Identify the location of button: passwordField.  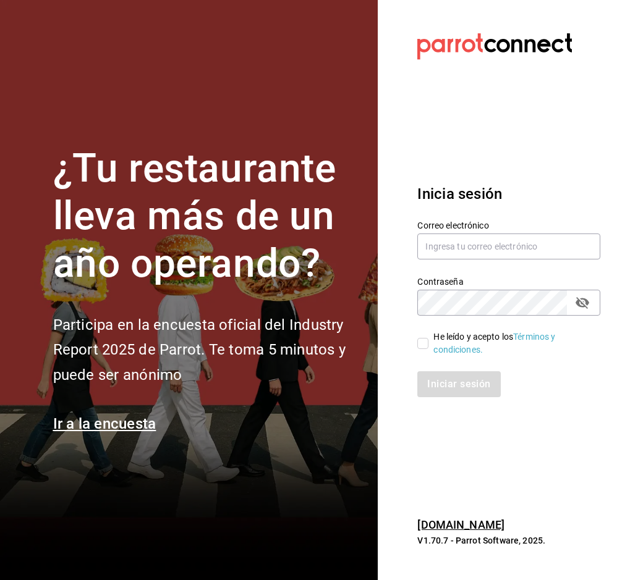
(582, 303).